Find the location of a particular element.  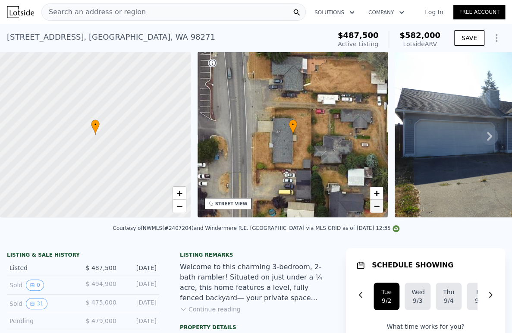

div: LISTING & SALE HISTORY is located at coordinates (83, 256).